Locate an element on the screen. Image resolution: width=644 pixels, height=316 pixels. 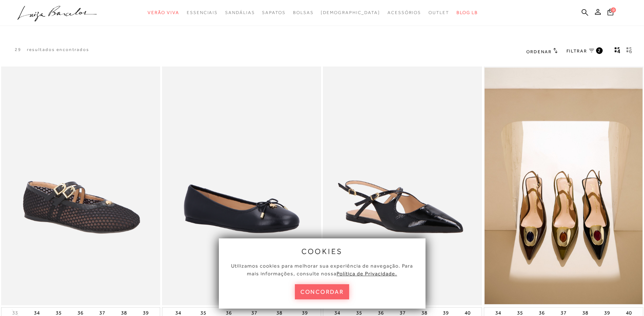
a: SAPATILHA EM COURO PRETO COM DETALHE DE LAÇO is located at coordinates (241, 186).